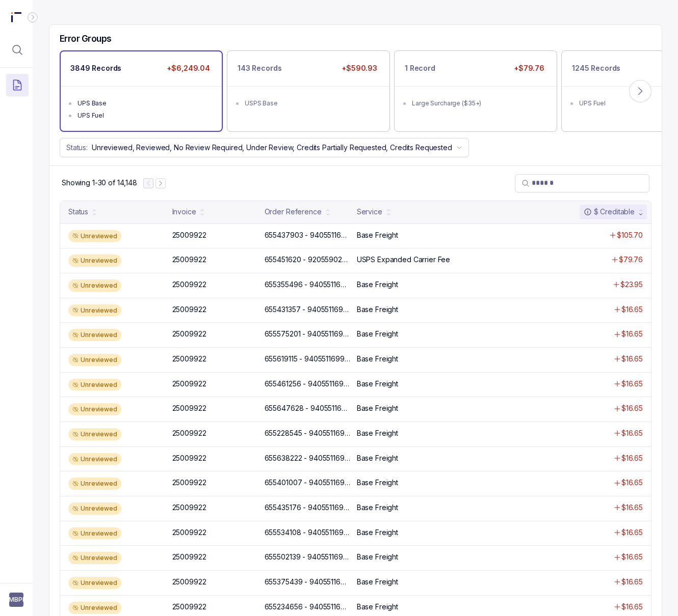 The height and width of the screenshot is (616, 678). I want to click on p: $79.76, so click(631, 260).